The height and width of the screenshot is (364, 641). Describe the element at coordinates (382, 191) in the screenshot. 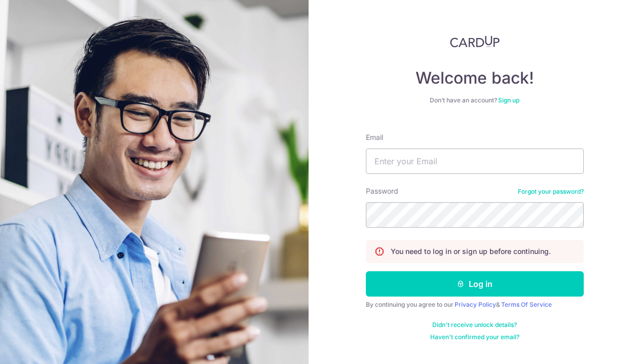

I see `label: Password` at that location.